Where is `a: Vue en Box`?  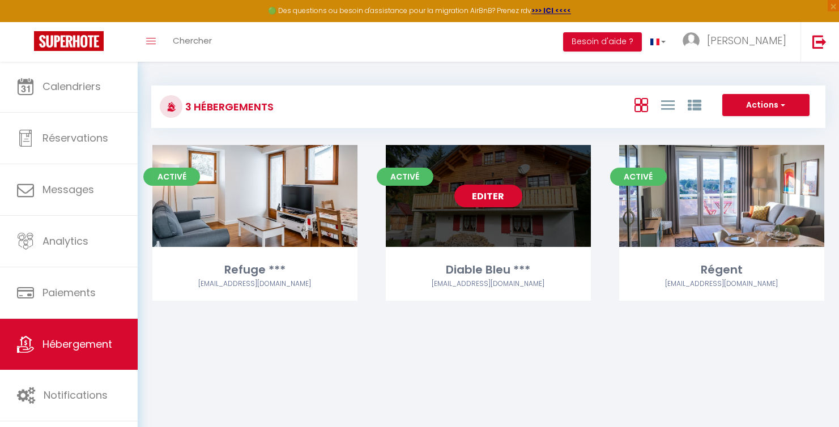
a: Vue en Box is located at coordinates (641, 104).